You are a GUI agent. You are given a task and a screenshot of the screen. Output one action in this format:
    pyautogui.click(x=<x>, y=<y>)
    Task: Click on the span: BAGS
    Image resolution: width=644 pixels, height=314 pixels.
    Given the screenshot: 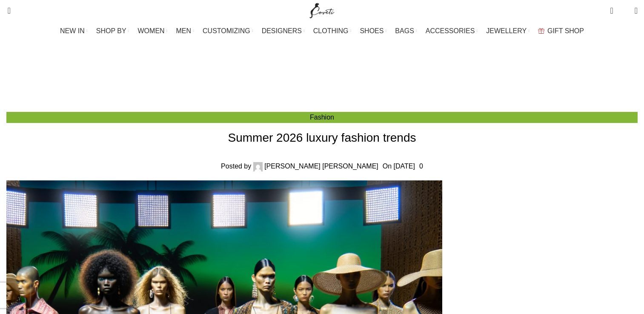 What is the action you would take?
    pyautogui.click(x=404, y=31)
    